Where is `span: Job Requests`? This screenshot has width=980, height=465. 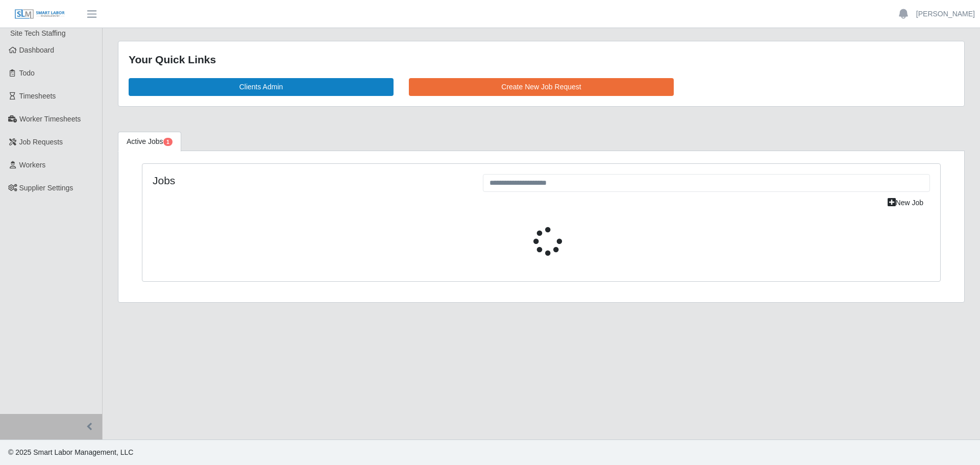
span: Job Requests is located at coordinates (42, 142).